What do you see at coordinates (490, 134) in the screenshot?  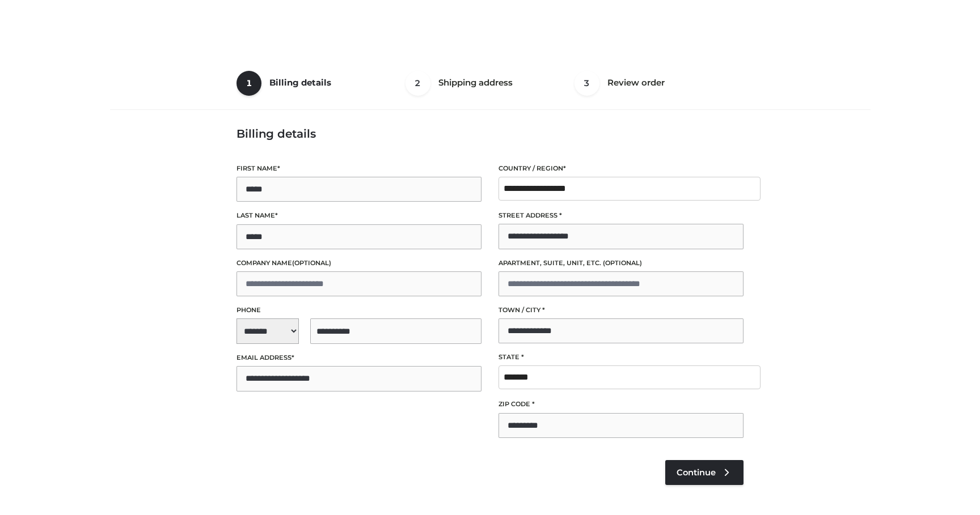 I see `h3: Billing details` at bounding box center [490, 134].